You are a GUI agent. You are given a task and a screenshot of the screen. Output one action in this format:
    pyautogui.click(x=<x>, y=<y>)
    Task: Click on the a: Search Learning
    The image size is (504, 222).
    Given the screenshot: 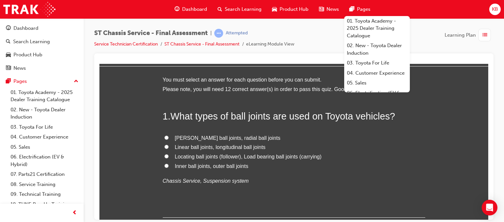 What is the action you would take?
    pyautogui.click(x=42, y=42)
    